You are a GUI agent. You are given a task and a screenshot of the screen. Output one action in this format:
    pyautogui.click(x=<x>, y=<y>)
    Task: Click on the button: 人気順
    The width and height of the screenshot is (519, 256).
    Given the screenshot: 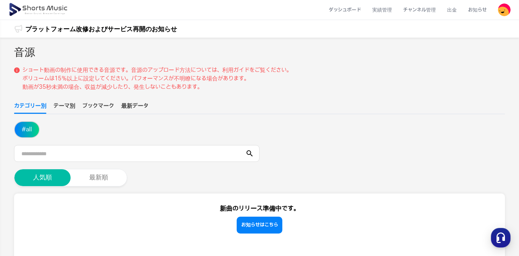 What is the action you would take?
    pyautogui.click(x=43, y=178)
    